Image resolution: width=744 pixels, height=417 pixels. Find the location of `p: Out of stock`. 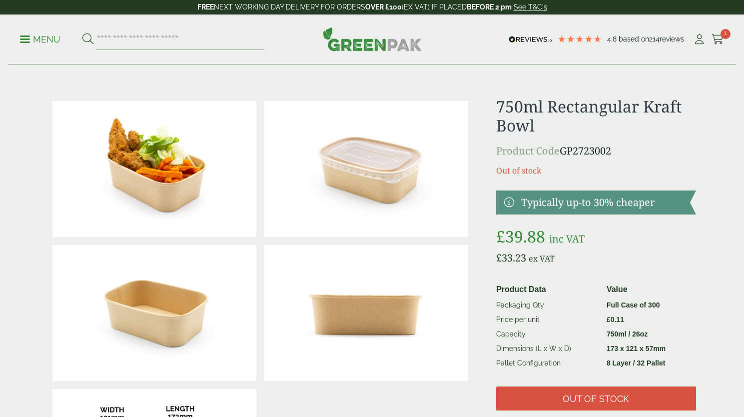

p: Out of stock is located at coordinates (595, 170).